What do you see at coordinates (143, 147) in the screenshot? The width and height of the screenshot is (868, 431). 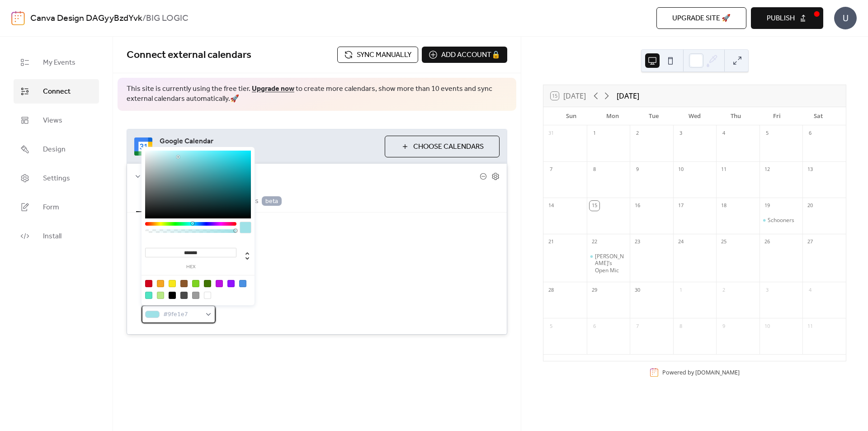 I see `img: google` at bounding box center [143, 147].